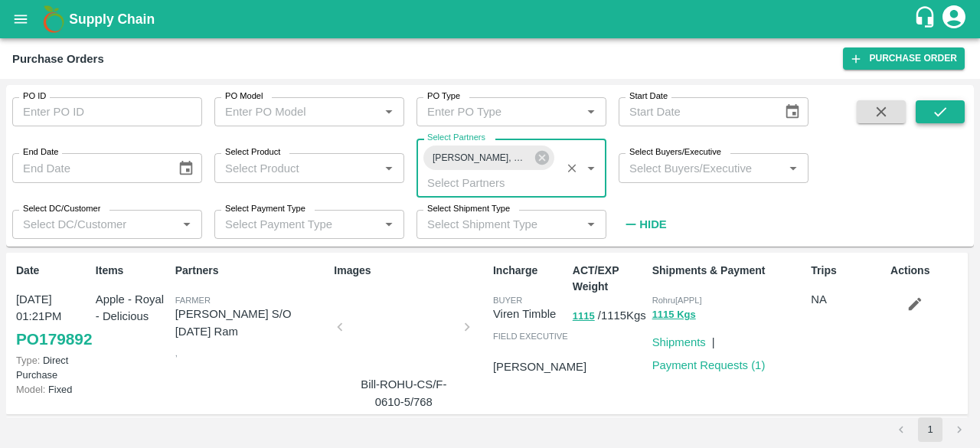  What do you see at coordinates (58, 59) in the screenshot?
I see `div: Purchase Orders` at bounding box center [58, 59].